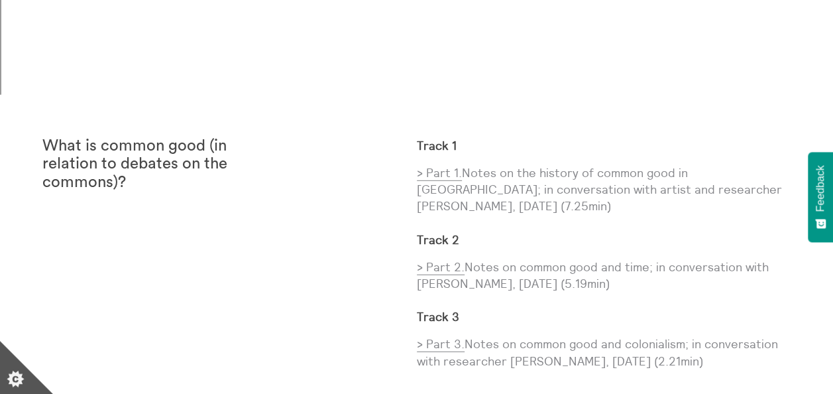 Image resolution: width=833 pixels, height=394 pixels. Describe the element at coordinates (820, 188) in the screenshot. I see `span: Feedback` at that location.